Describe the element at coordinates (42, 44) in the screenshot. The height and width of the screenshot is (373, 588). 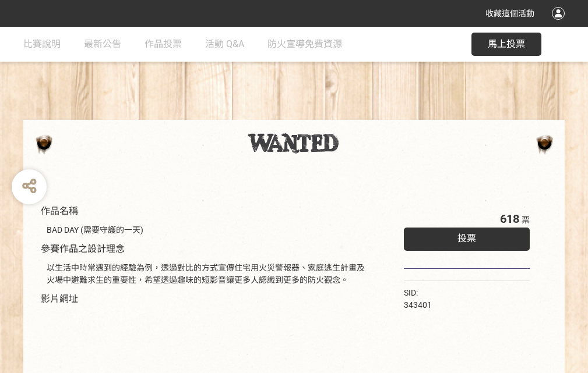
I see `span: 比賽說明` at that location.